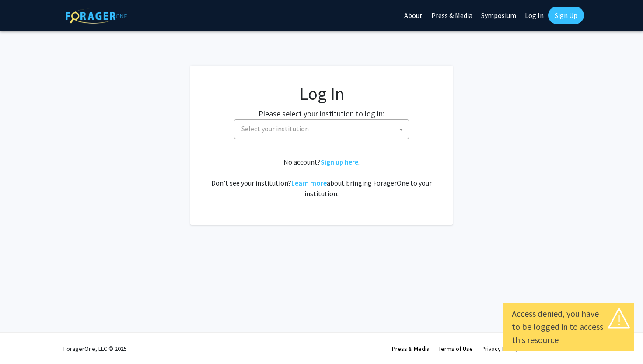  What do you see at coordinates (322, 113) in the screenshot?
I see `label: Please select your institution to log in:` at bounding box center [322, 113].